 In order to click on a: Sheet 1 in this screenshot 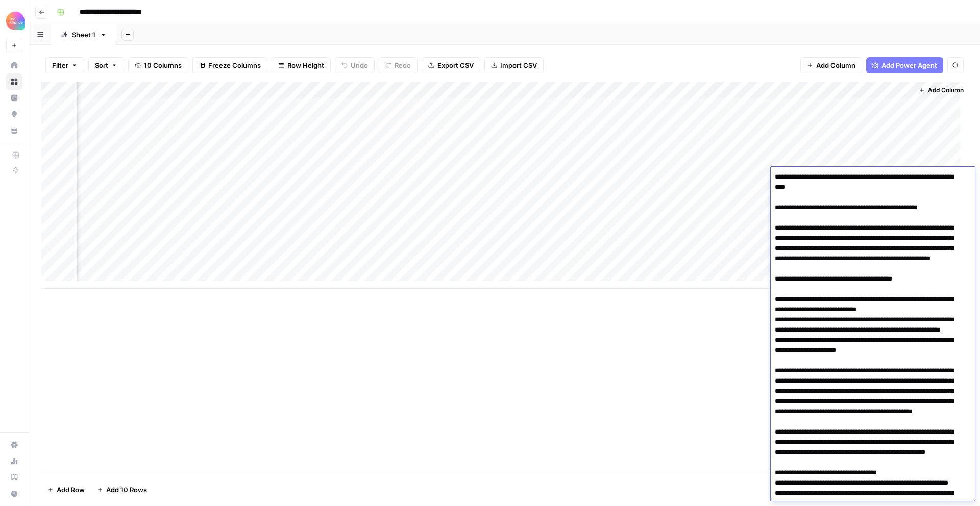, I will do `click(84, 35)`.